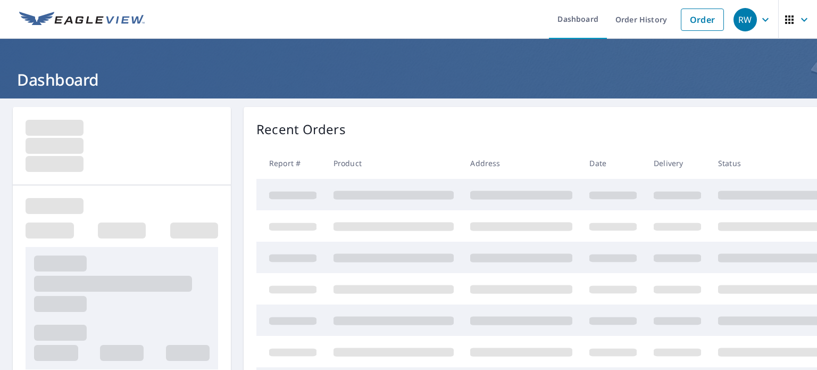 The height and width of the screenshot is (370, 817). I want to click on img: EV Logo, so click(82, 20).